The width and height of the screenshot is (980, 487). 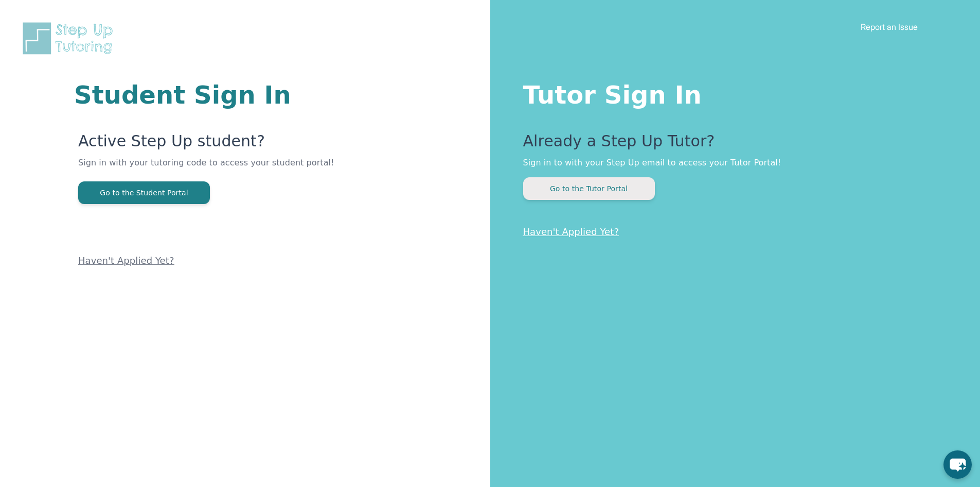 I want to click on a: Go to the Tutor Portal, so click(x=589, y=188).